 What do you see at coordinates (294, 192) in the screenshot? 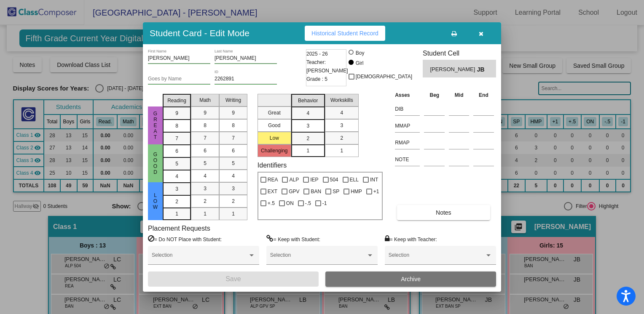
I see `span: GPV` at bounding box center [294, 192].